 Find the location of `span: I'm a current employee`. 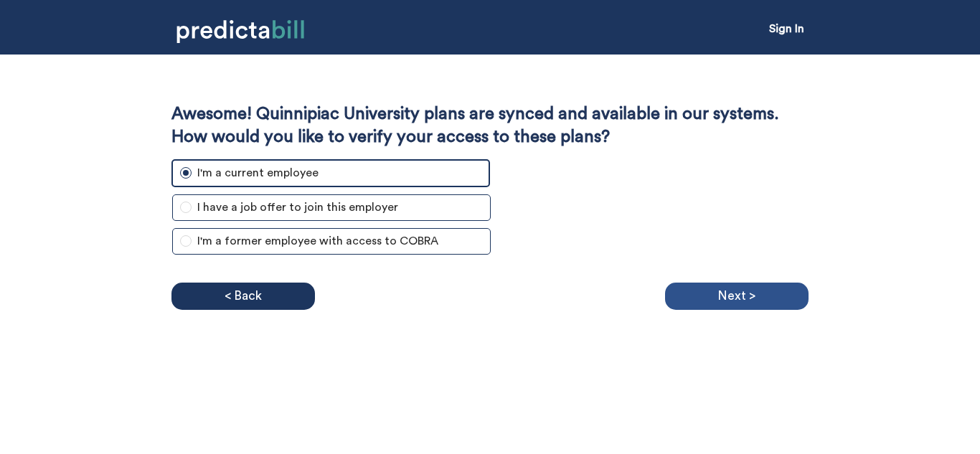

span: I'm a current employee is located at coordinates (257, 173).